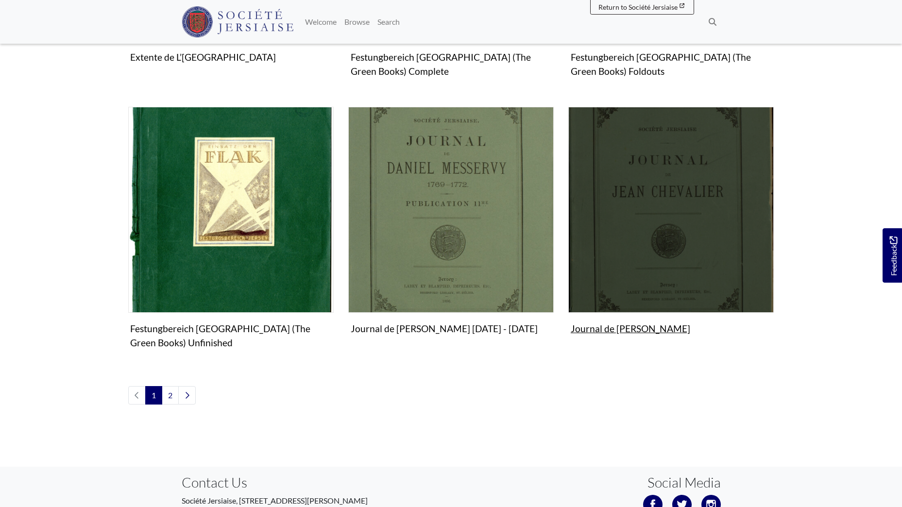 The width and height of the screenshot is (902, 507). I want to click on nav: pagination, so click(451, 395).